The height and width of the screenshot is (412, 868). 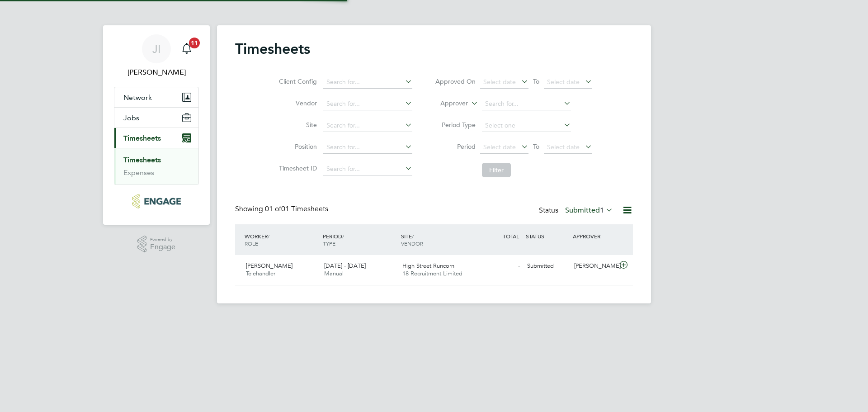 I want to click on span: 1, so click(x=602, y=210).